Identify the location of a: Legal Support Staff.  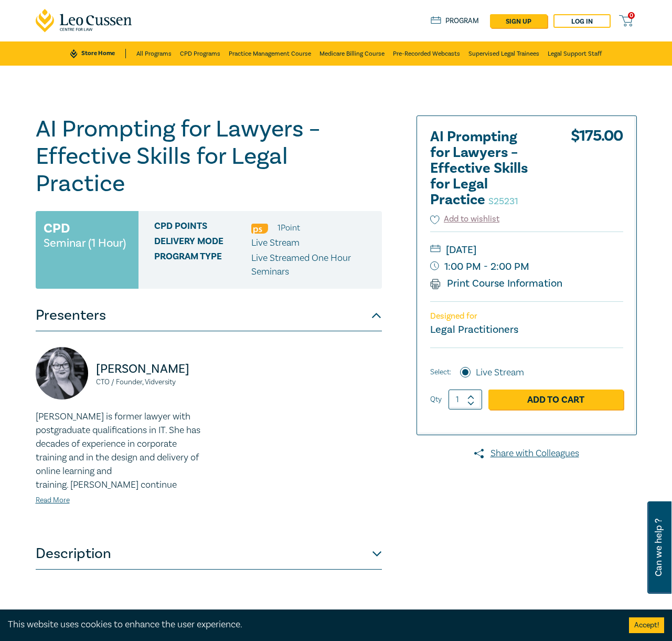
(574, 54).